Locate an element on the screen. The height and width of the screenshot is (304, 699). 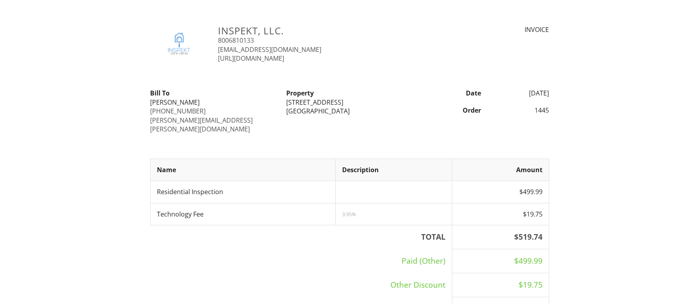
td: Paid (Other) is located at coordinates (301, 261).